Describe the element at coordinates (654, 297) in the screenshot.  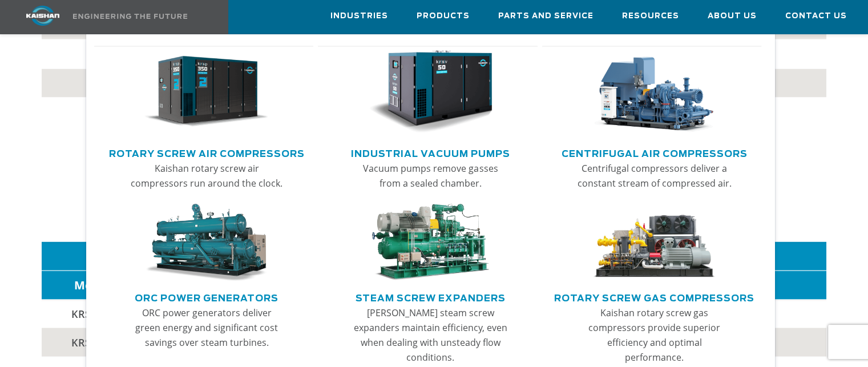
I see `a: Rotary Screw Gas Compressors` at that location.